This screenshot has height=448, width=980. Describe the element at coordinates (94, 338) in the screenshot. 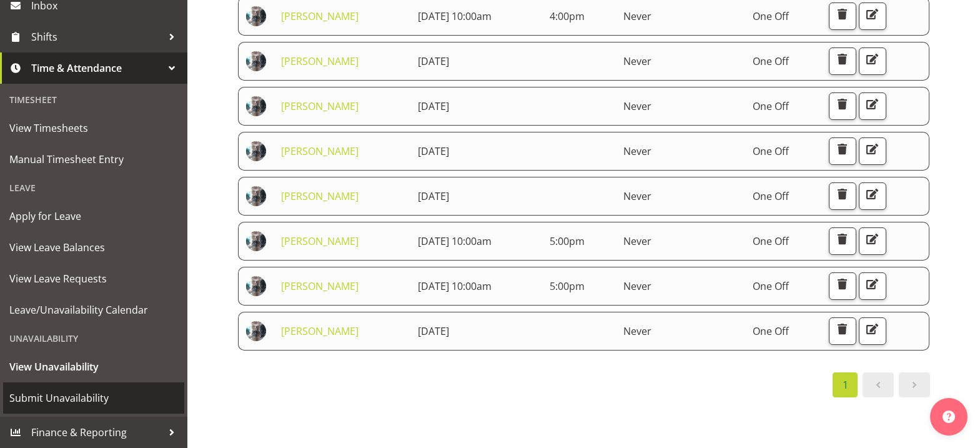

I see `div: Unavailability` at that location.